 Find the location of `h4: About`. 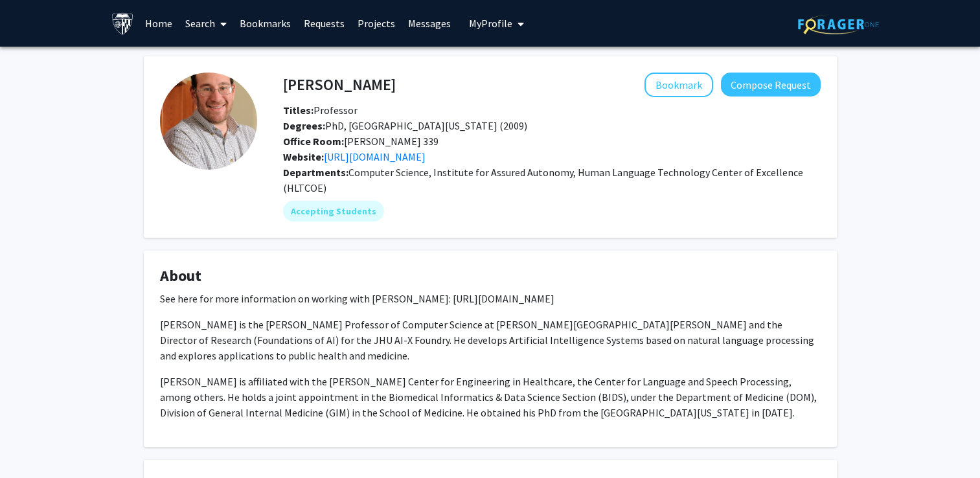

h4: About is located at coordinates (490, 276).